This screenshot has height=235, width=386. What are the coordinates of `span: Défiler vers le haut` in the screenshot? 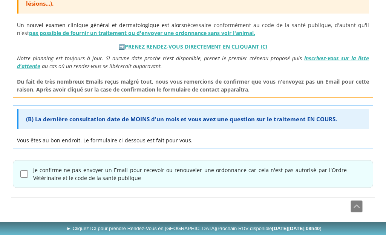 It's located at (357, 207).